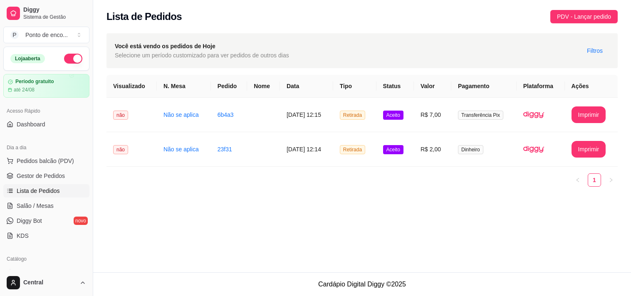 The width and height of the screenshot is (631, 296). I want to click on div: Loja aberta, so click(27, 59).